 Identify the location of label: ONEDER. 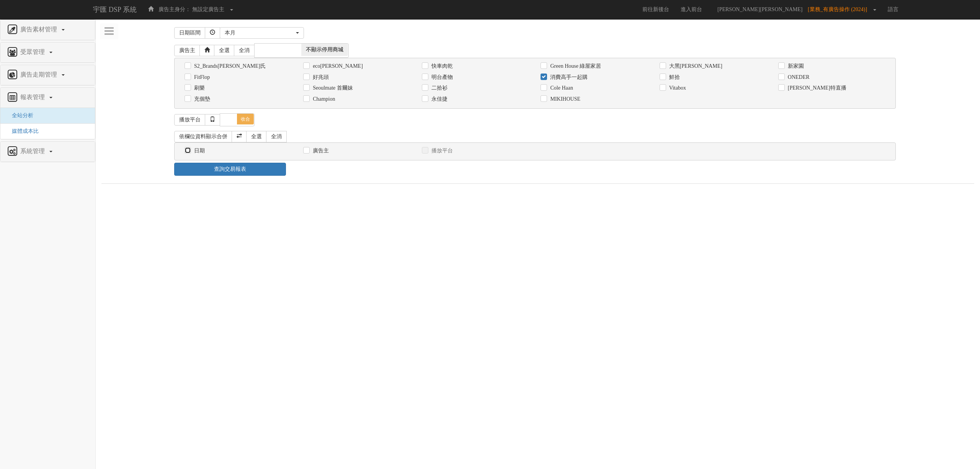
(798, 77).